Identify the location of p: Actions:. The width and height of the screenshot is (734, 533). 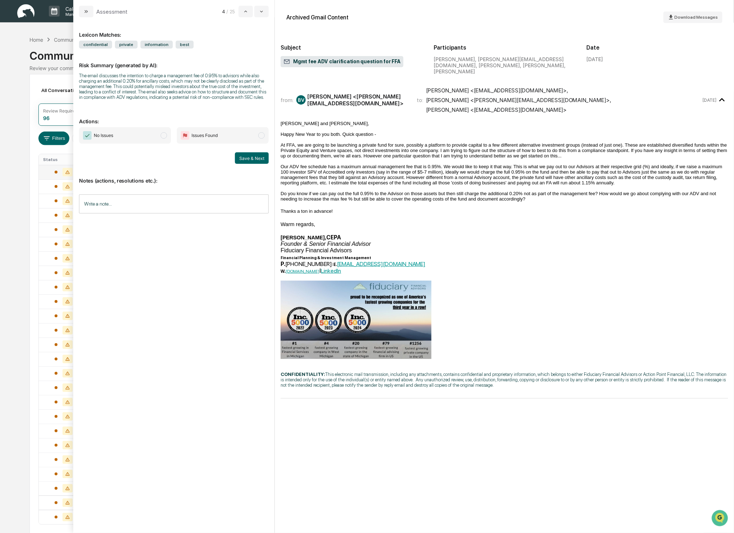
(174, 117).